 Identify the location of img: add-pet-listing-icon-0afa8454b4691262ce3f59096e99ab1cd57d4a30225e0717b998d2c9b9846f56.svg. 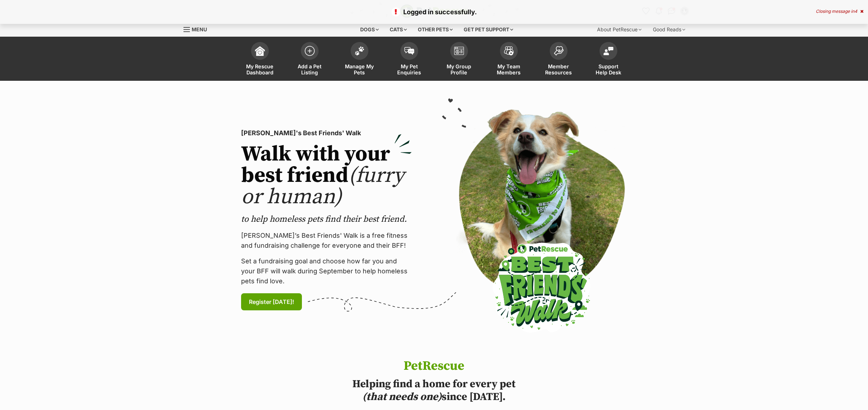
(309, 51).